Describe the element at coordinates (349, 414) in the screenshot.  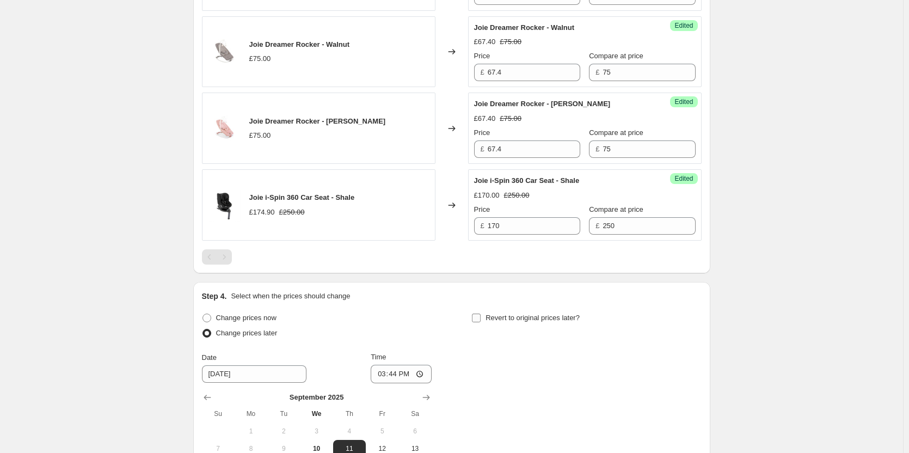
I see `th: Thursday` at that location.